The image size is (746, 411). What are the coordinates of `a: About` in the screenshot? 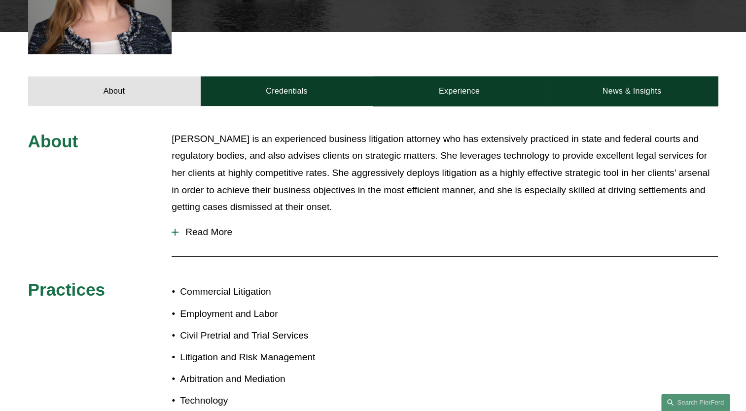 It's located at (114, 91).